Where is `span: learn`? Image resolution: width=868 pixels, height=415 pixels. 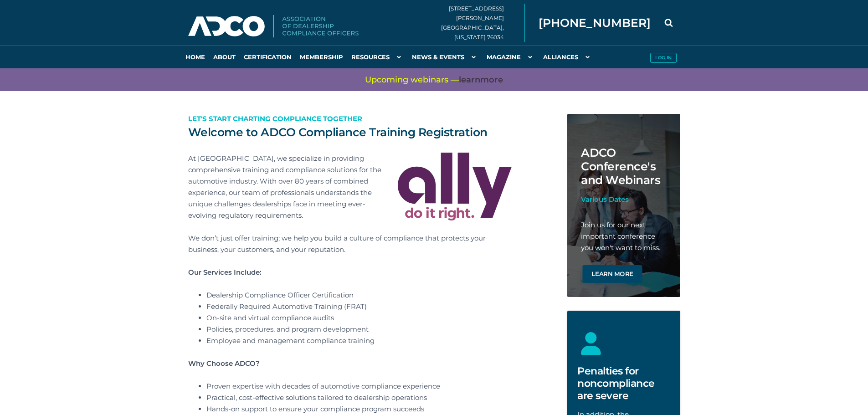
span: learn is located at coordinates (469, 80).